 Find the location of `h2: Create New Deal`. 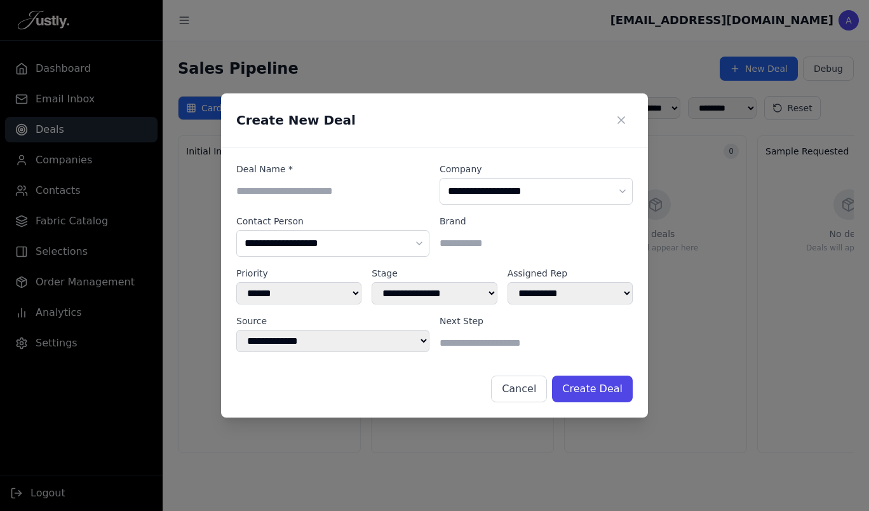

h2: Create New Deal is located at coordinates (296, 120).